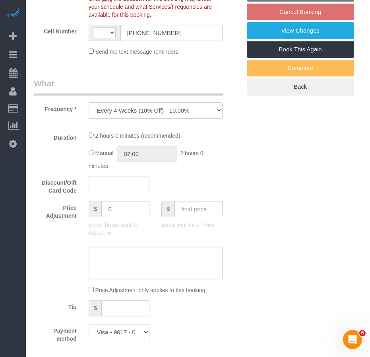 The width and height of the screenshot is (370, 357). Describe the element at coordinates (119, 229) in the screenshot. I see `p: Enter the Amount to Adjust, or` at that location.